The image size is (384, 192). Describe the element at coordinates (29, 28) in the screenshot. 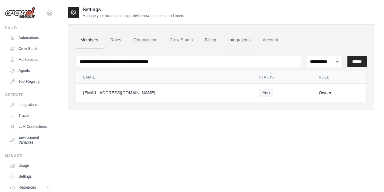

I see `div: Build` at that location.